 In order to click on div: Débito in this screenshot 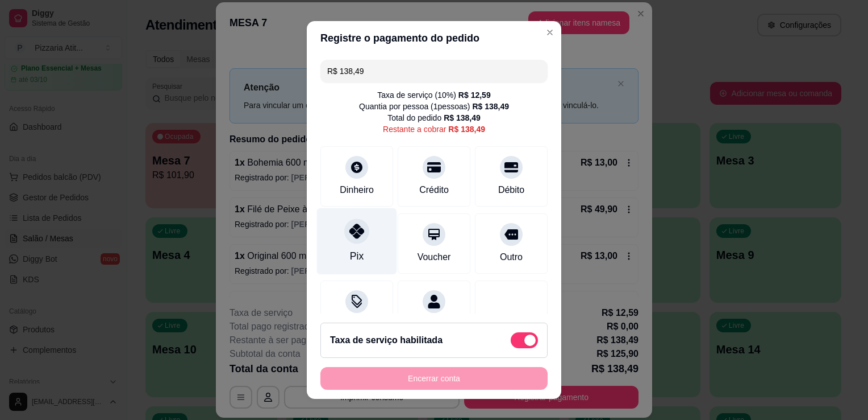, I will do `click(511, 190)`.